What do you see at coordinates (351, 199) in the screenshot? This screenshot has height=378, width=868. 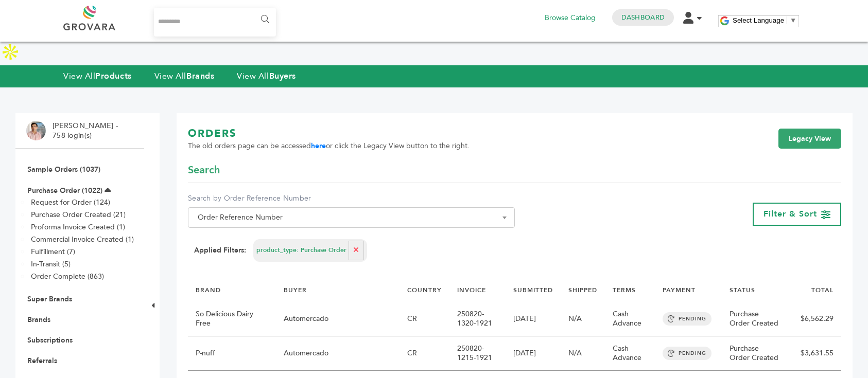 I see `label: Search by Order Reference Number` at bounding box center [351, 199].